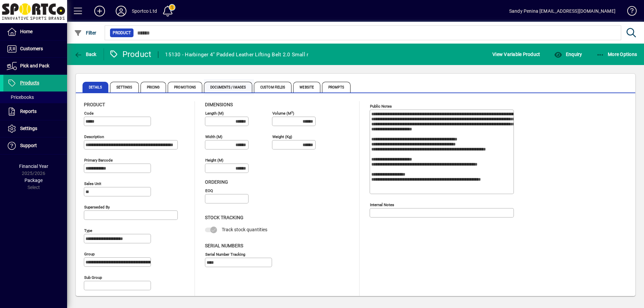  I want to click on button: More Options, so click(616, 54).